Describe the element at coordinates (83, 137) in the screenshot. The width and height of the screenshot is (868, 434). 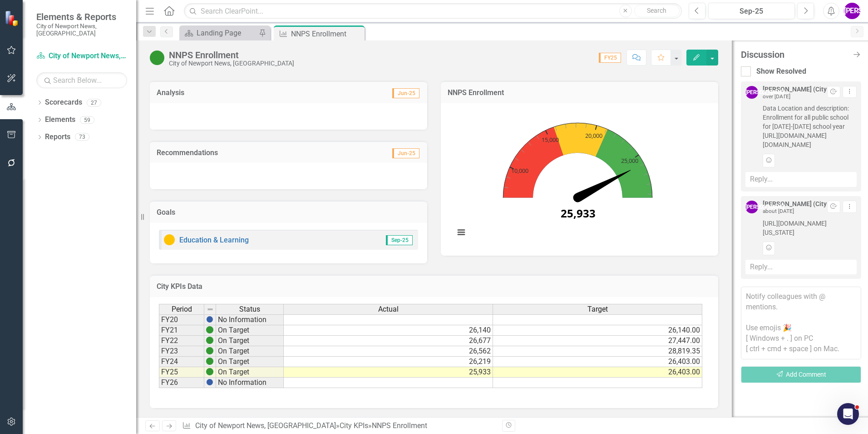
I see `div: 73` at that location.